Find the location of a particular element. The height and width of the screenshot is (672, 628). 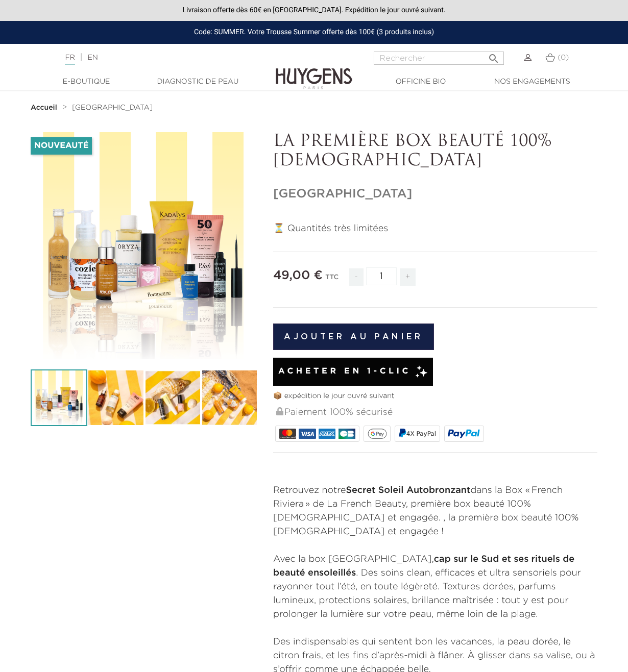

img: Huygens is located at coordinates (314, 71).